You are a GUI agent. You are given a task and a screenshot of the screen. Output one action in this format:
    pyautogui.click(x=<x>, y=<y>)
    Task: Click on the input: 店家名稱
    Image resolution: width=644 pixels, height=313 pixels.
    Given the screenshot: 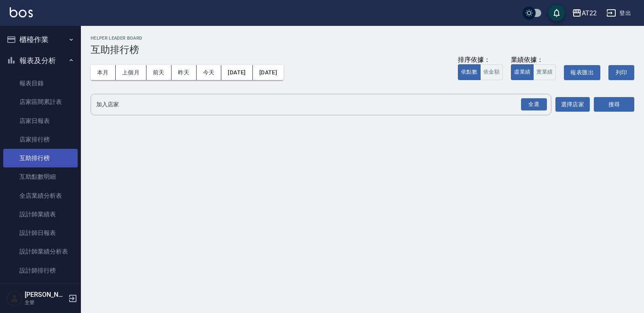 What is the action you would take?
    pyautogui.click(x=315, y=105)
    